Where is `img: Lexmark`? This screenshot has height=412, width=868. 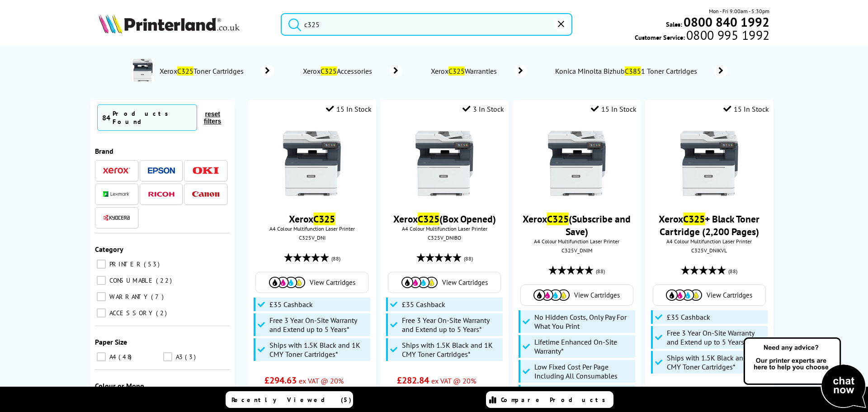
img: Lexmark is located at coordinates (117, 194).